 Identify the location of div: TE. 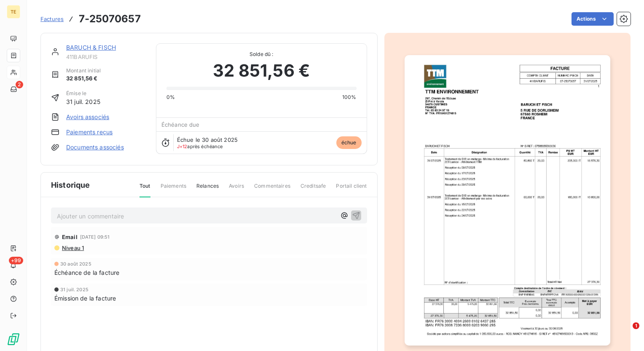
(13, 12).